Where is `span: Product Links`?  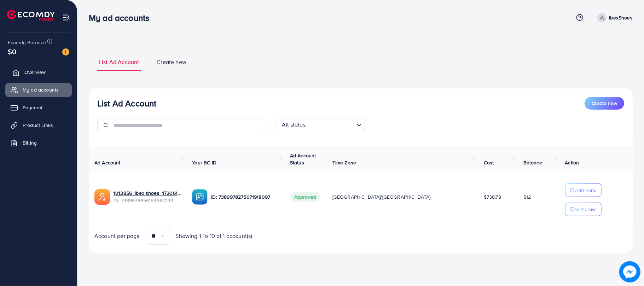
span: Product Links is located at coordinates (38, 125).